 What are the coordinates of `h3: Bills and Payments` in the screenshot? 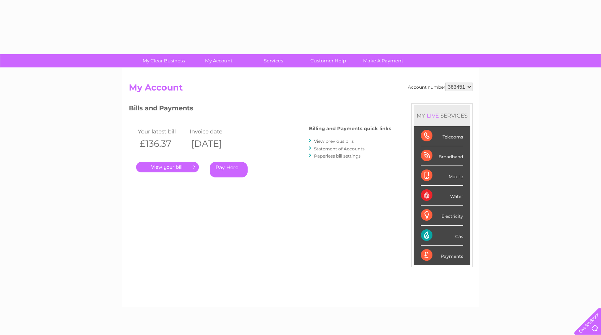 It's located at (260, 109).